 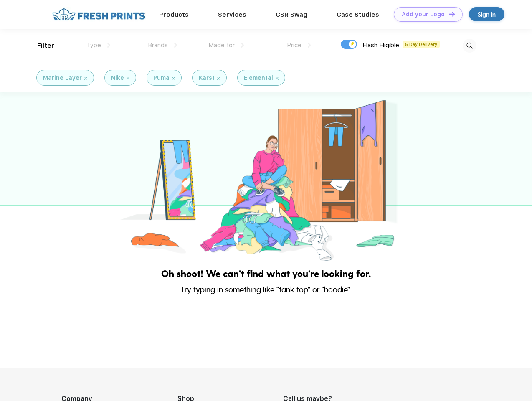 What do you see at coordinates (423, 14) in the screenshot?
I see `div: Add your Logo` at bounding box center [423, 14].